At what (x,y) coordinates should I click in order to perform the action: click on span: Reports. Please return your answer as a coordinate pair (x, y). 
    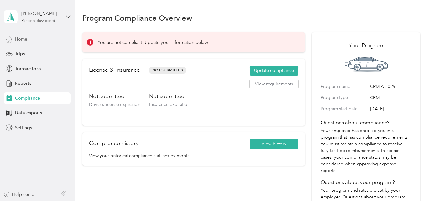
    Looking at the image, I should click on (23, 83).